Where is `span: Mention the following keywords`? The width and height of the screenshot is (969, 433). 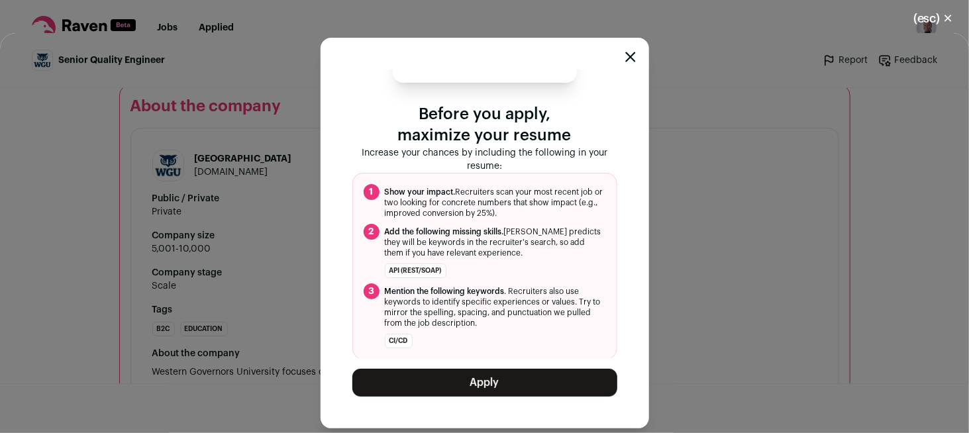
span: Mention the following keywords is located at coordinates (444, 291).